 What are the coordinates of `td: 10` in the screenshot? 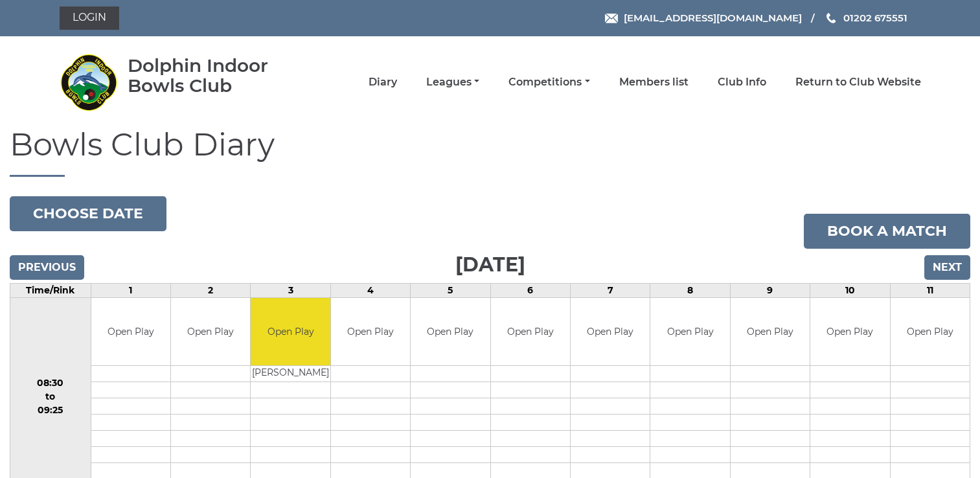 It's located at (850, 290).